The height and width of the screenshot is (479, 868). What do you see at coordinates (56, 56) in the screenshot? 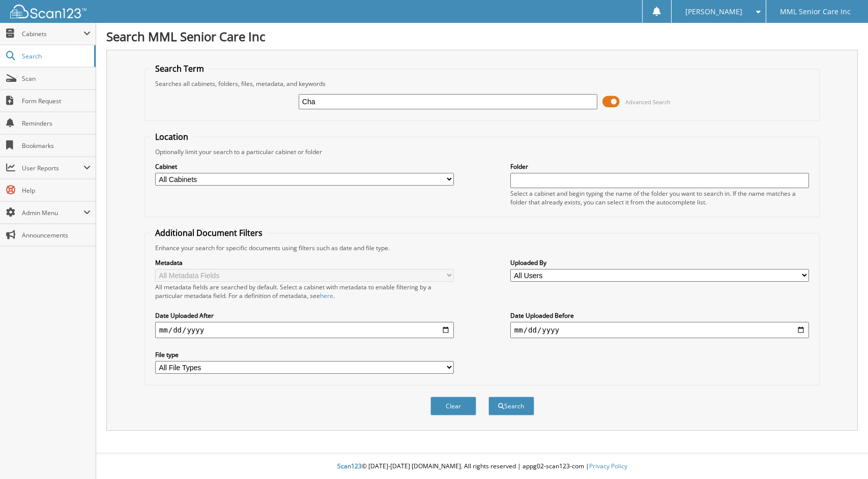
I see `span: Search` at bounding box center [56, 56].